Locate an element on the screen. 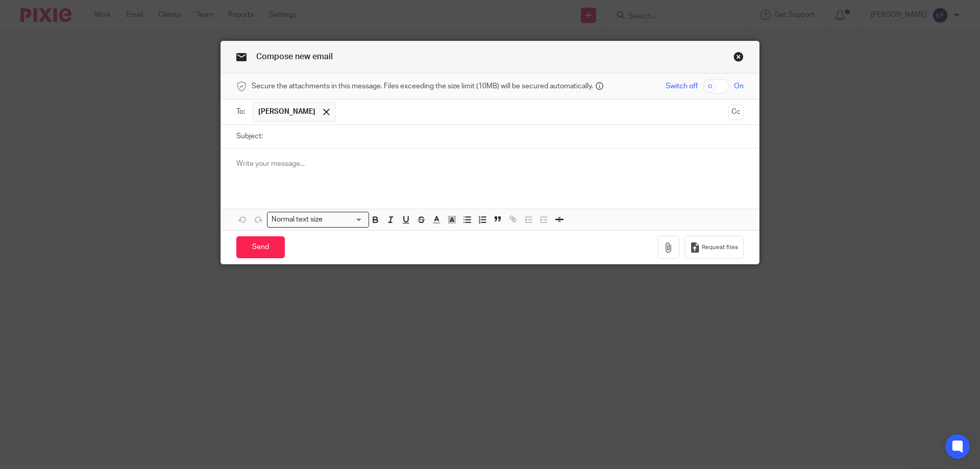 This screenshot has width=980, height=469. a: Close this dialog window is located at coordinates (738, 58).